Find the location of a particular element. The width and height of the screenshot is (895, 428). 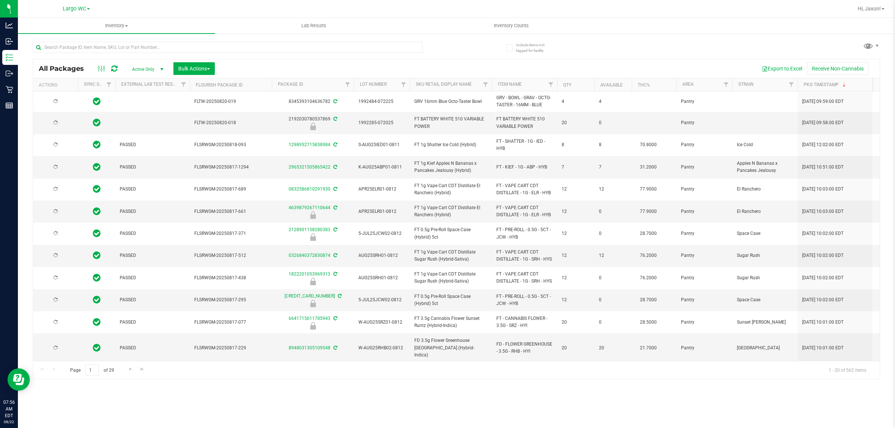

span: Largo WC is located at coordinates (74, 9).